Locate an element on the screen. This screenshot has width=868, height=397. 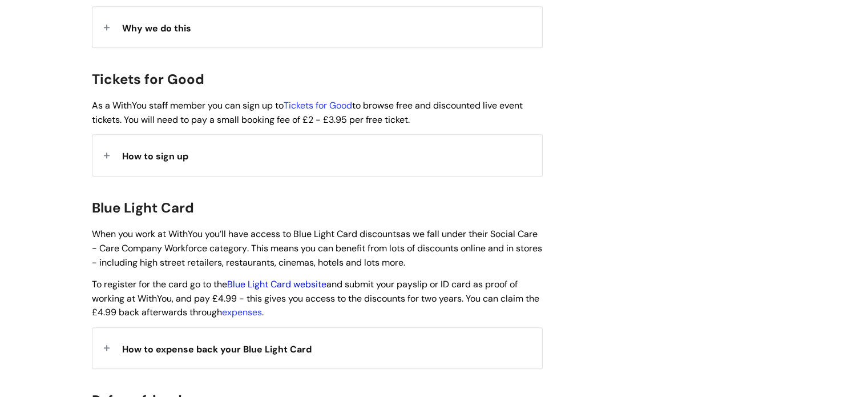
a: Blue Light Card website is located at coordinates (276, 284).